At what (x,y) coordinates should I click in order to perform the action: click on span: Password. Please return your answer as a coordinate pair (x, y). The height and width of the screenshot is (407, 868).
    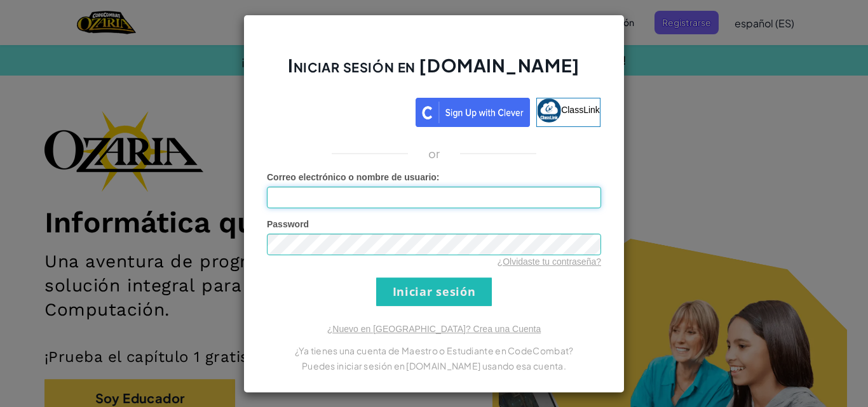
    Looking at the image, I should click on (288, 224).